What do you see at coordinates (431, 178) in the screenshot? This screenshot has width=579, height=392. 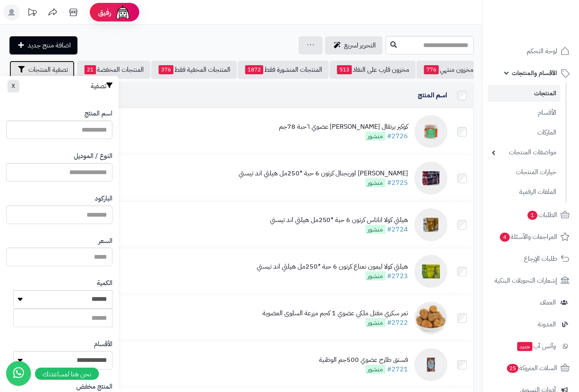 I see `img: هيلثي كولا اوريجنال كرتون 6 حبة *250مل هيلثي اند تيستي` at bounding box center [431, 178].